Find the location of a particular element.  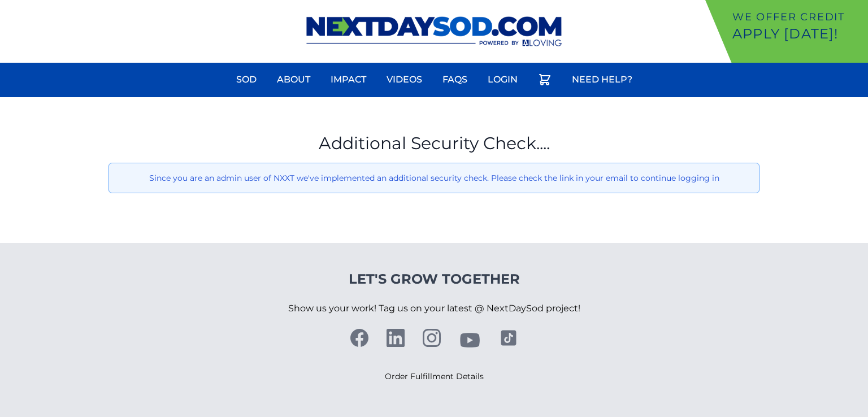

a: Sod is located at coordinates (246, 80).